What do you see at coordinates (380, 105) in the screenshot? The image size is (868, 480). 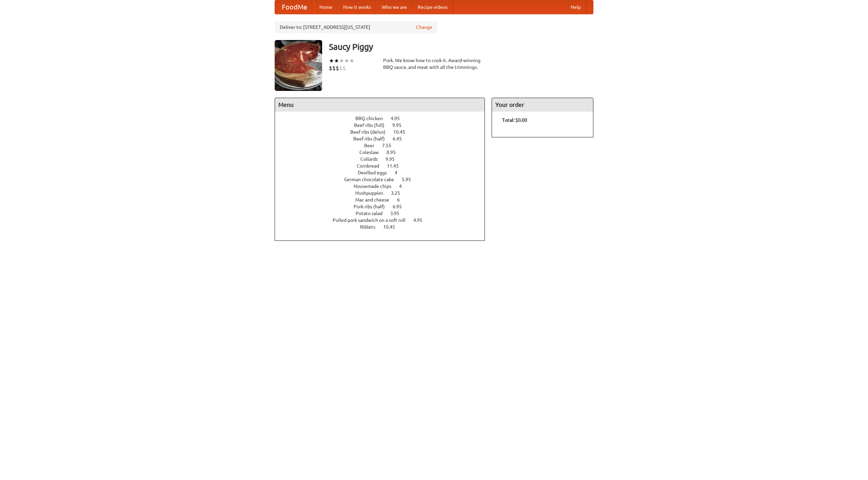 I see `h4: Menu` at bounding box center [380, 105].